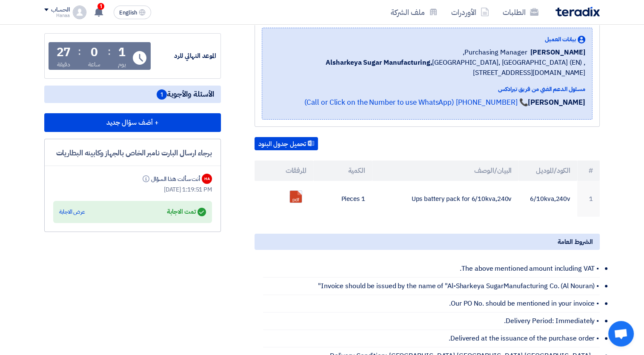 Image resolution: width=644 pixels, height=355 pixels. I want to click on th: البيان/الوصف, so click(445, 171).